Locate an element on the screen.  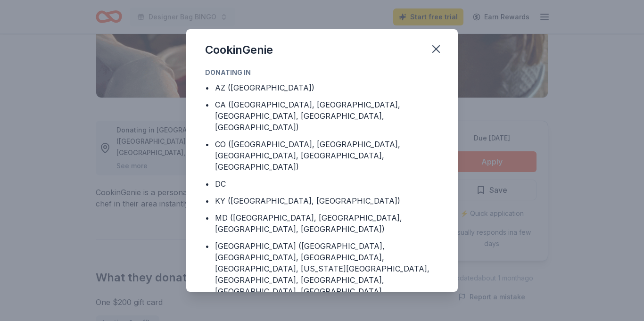
div: CookinGenie is located at coordinates (239, 50).